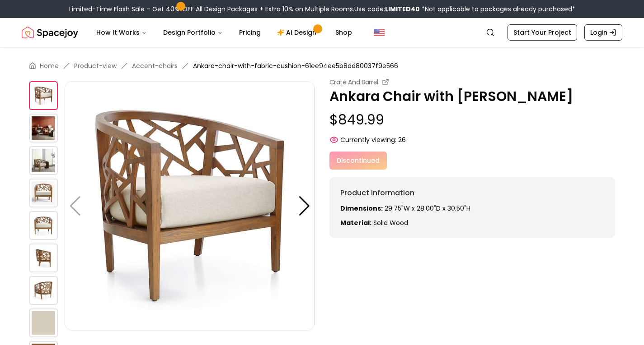 This screenshot has height=345, width=644. I want to click on p: 29.75"W x 28.00"D x 30.50"H, so click(472, 208).